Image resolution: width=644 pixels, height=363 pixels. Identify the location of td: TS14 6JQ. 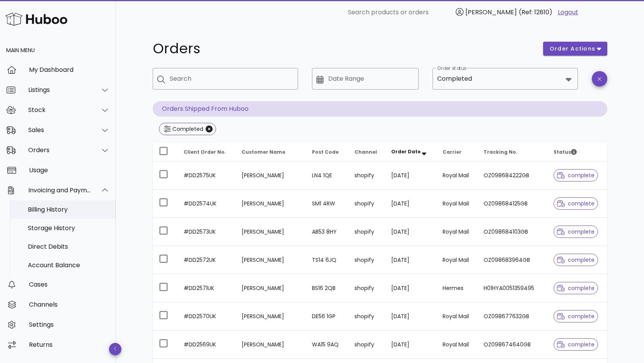
(327, 260).